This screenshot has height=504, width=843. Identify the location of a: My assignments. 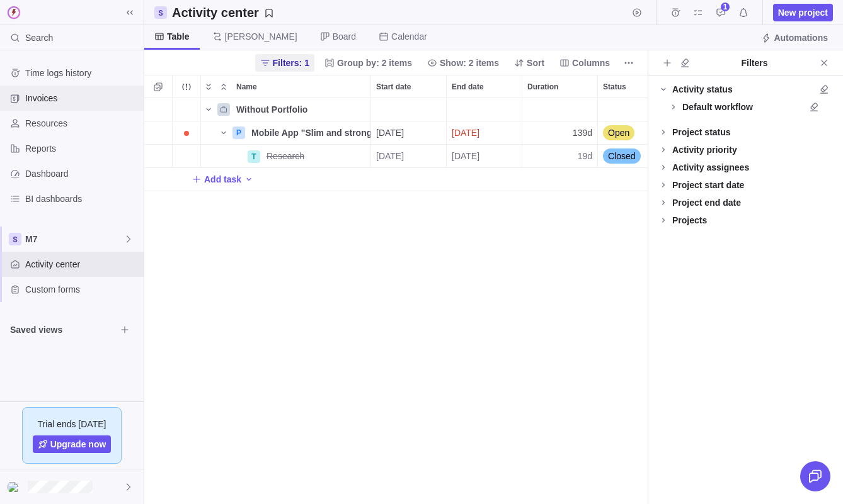
(698, 15).